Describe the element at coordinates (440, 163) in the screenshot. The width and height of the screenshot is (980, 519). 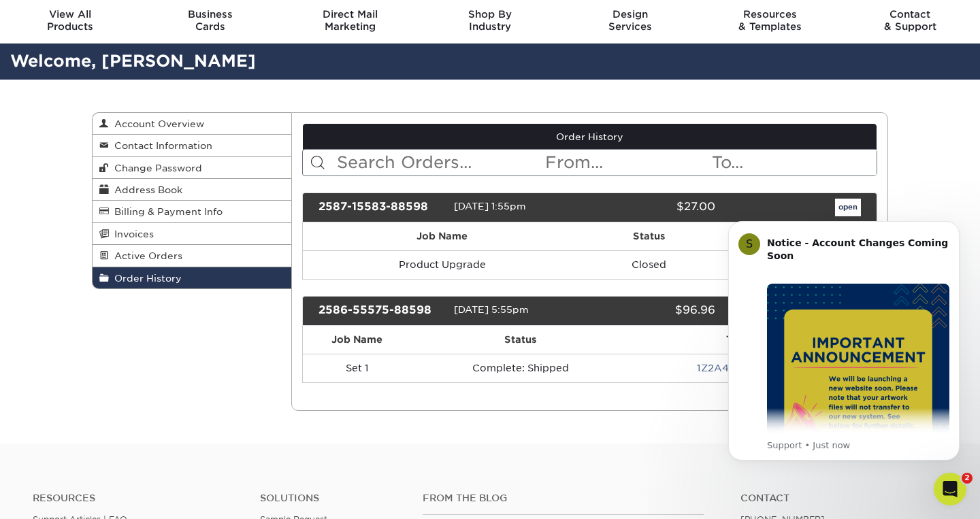
I see `input: Search Orders...` at that location.